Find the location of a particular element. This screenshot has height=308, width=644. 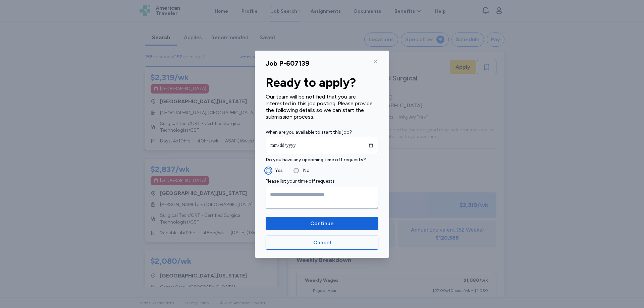

label: When are you available to start this job? is located at coordinates (322, 132).